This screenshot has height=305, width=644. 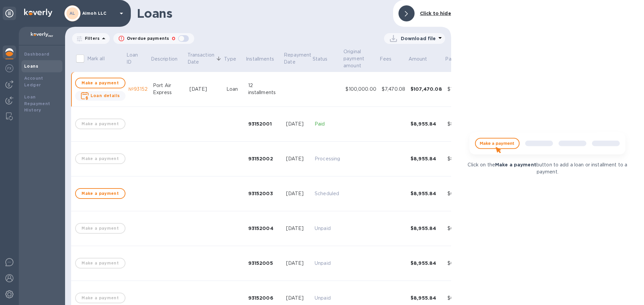 What do you see at coordinates (393, 89) in the screenshot?
I see `div: $7,470.08` at bounding box center [393, 89].